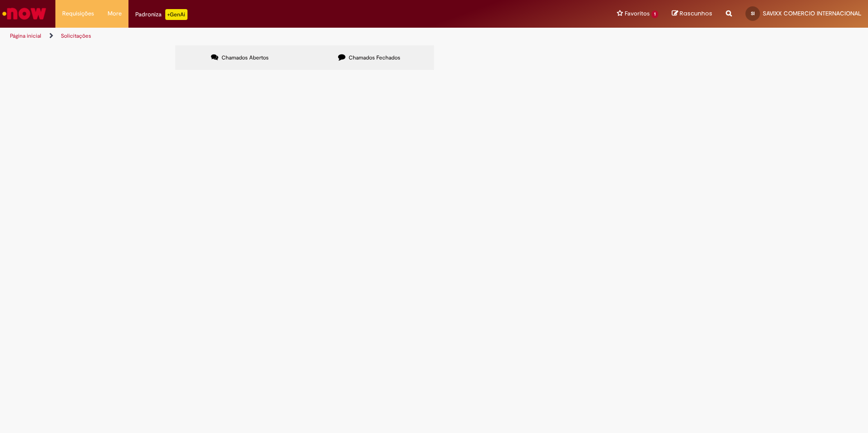  What do you see at coordinates (696, 13) in the screenshot?
I see `span: Rascunhos` at bounding box center [696, 13].